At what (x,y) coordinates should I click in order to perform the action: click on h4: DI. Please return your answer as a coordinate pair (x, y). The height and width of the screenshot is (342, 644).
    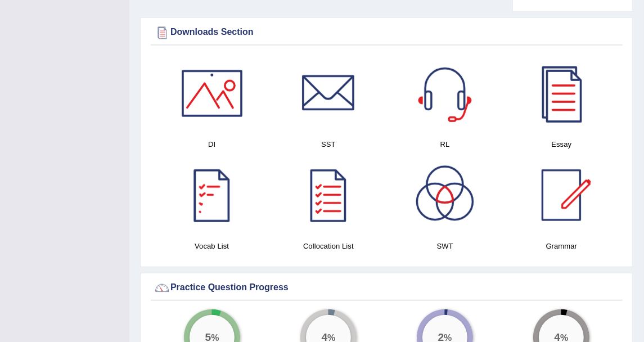
    Looking at the image, I should click on (212, 144).